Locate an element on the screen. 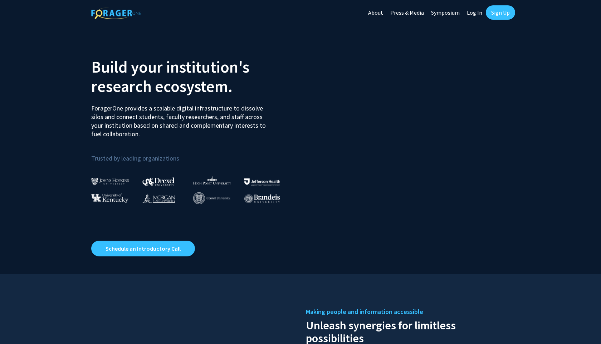 The height and width of the screenshot is (344, 601). img: High Point University is located at coordinates (212, 180).